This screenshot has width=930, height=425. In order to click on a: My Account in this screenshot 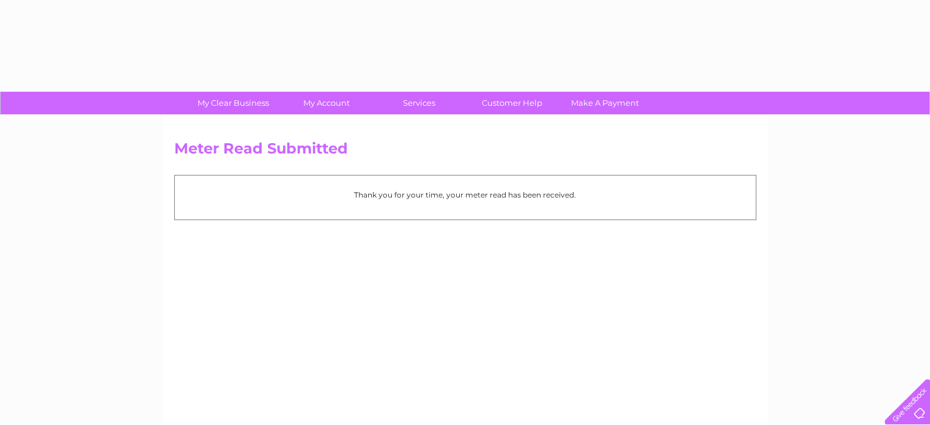, I will do `click(326, 103)`.